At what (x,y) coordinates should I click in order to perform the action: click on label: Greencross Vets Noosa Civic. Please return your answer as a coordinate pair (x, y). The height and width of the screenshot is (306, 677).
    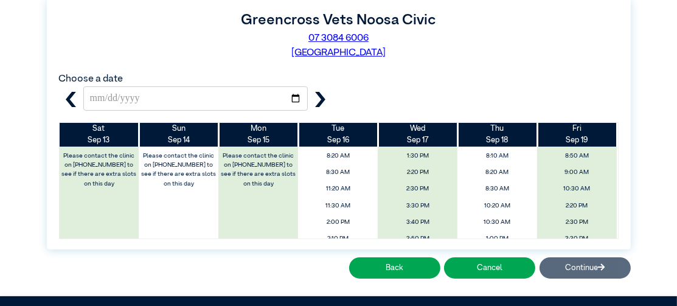
    Looking at the image, I should click on (339, 20).